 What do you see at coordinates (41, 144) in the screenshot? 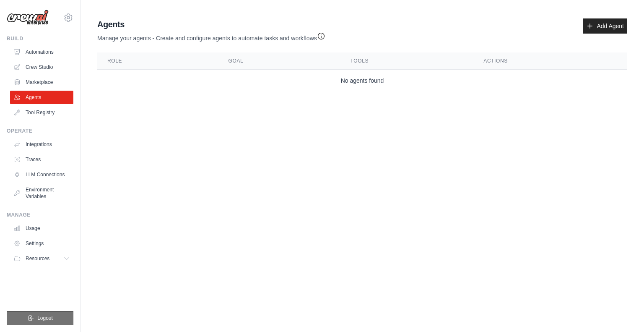
I see `a: Integrations` at bounding box center [41, 144].